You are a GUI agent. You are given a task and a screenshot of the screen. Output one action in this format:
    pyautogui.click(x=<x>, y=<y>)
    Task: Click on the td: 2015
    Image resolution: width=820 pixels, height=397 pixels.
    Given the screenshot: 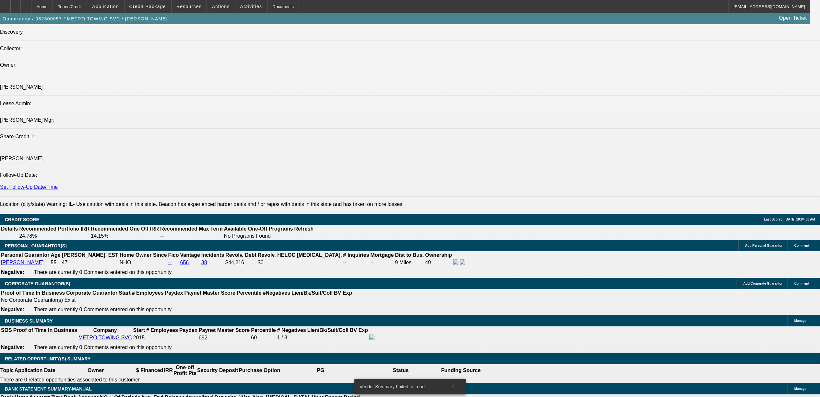 What is the action you would take?
    pyautogui.click(x=139, y=338)
    